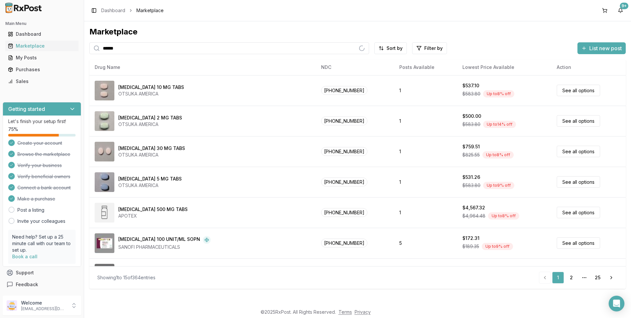  What do you see at coordinates (345, 312) in the screenshot?
I see `a: Terms` at bounding box center [345, 312].